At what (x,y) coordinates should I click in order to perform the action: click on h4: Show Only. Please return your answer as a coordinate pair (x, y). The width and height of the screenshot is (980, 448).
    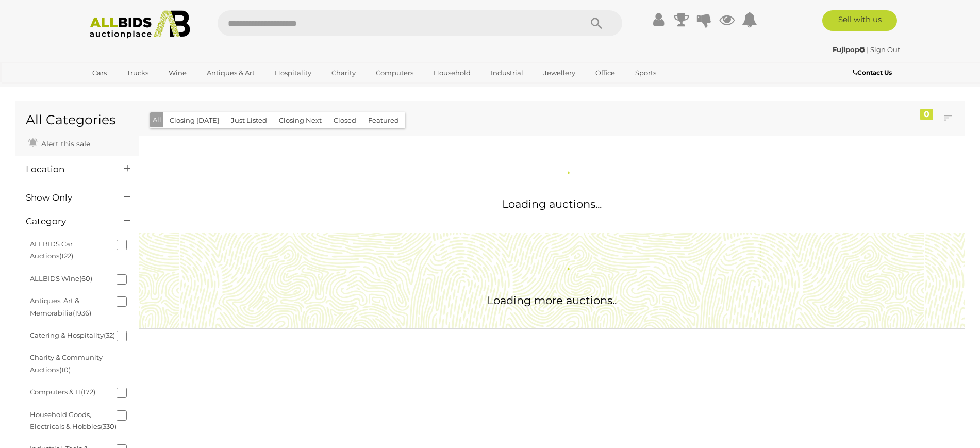
    Looking at the image, I should click on (67, 197).